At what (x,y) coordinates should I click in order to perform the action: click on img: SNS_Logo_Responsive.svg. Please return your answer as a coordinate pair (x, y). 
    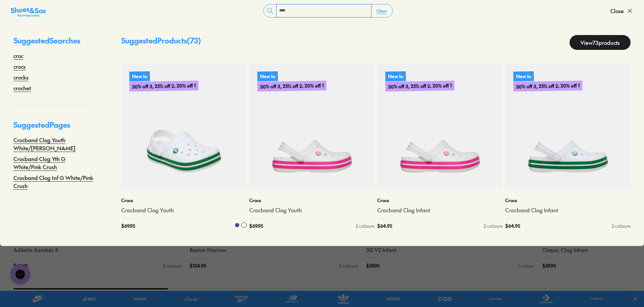
    Looking at the image, I should click on (29, 12).